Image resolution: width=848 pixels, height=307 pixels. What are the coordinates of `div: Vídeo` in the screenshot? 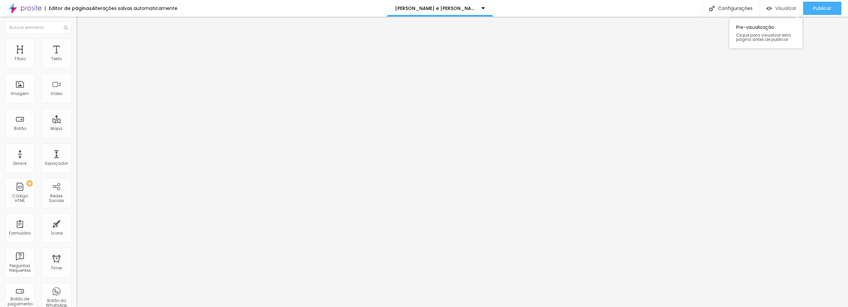 It's located at (56, 94).